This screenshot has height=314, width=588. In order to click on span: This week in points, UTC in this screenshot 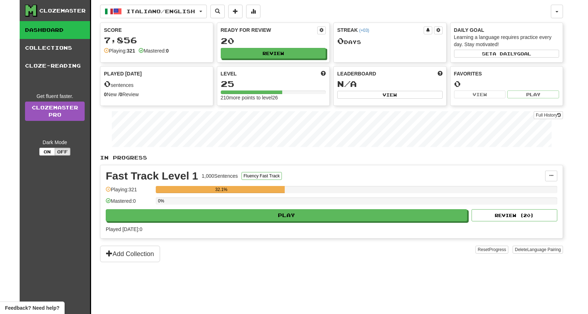, I will do `click(440, 74)`.